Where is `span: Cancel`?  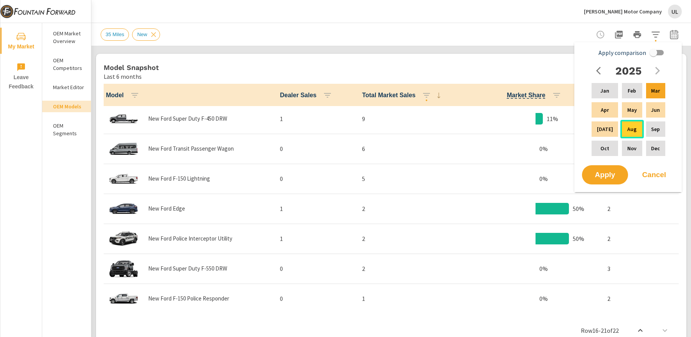 span: Cancel is located at coordinates (654, 175).